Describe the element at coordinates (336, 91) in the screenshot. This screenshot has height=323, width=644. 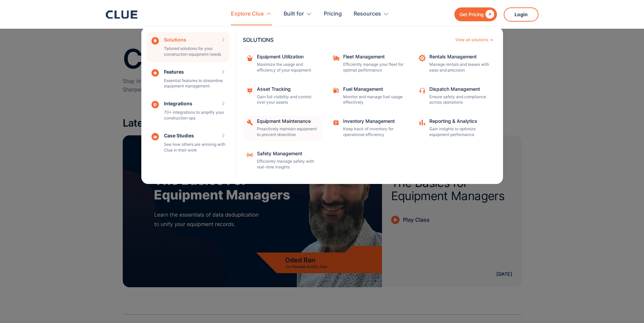
I see `img: fleet fuel icon` at that location.